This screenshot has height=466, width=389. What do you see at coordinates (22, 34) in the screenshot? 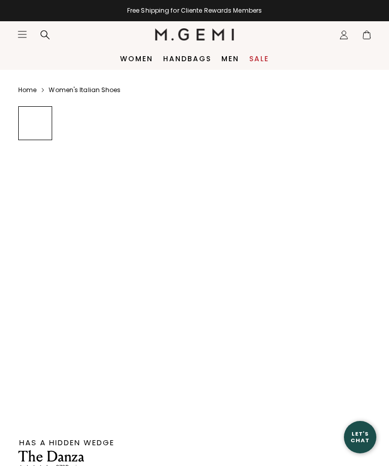
I see `button: Open site menu` at bounding box center [22, 34].